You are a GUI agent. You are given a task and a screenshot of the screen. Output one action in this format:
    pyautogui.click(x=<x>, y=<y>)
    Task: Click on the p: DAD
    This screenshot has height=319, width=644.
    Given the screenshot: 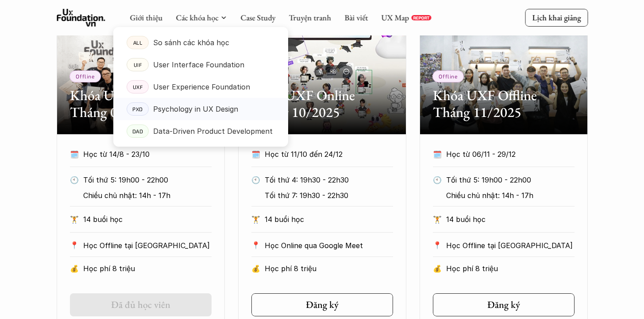 What is the action you would take?
    pyautogui.click(x=137, y=131)
    